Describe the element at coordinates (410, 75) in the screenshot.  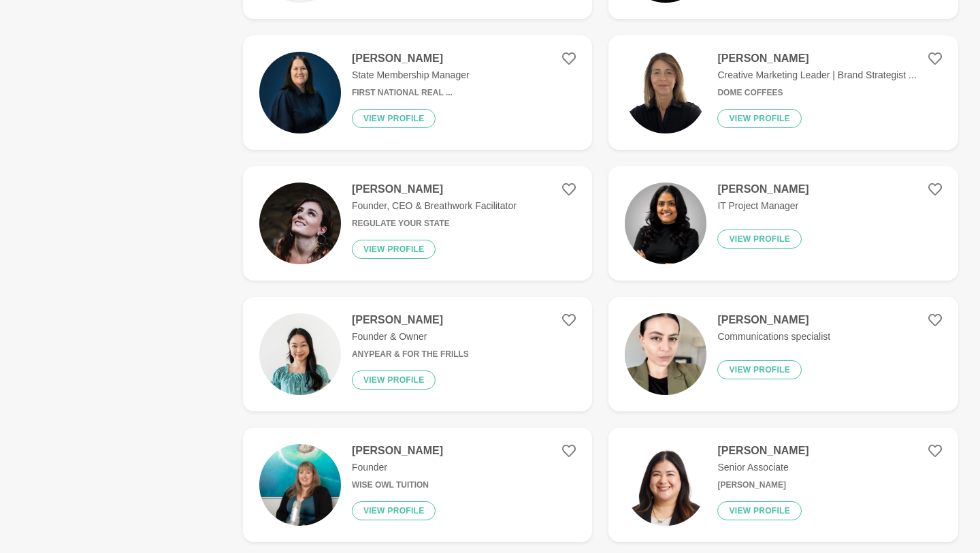
I see `p: State Membership Manager` at that location.